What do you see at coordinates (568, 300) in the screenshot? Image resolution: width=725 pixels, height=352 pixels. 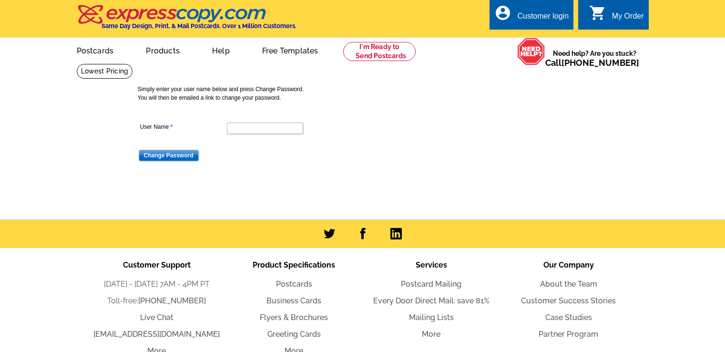 I see `a: Customer Success Stories` at bounding box center [568, 300].